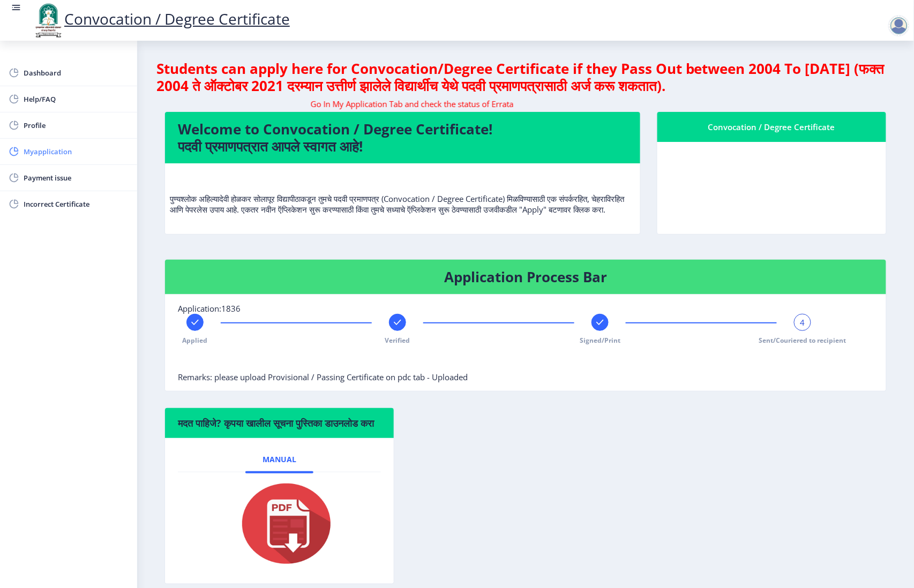 The image size is (914, 588). Describe the element at coordinates (771, 127) in the screenshot. I see `div: Convocation / Degree Certificate` at that location.